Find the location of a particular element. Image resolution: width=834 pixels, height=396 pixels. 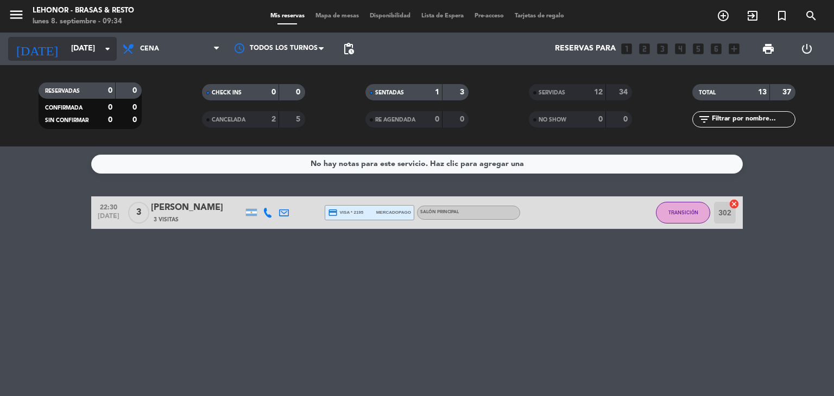

span: CANCELADA is located at coordinates (229, 120).